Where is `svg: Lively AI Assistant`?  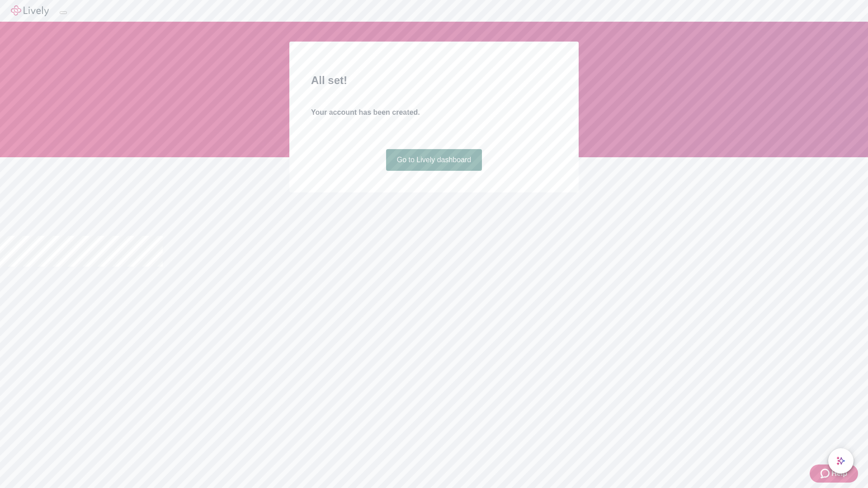
svg: Lively AI Assistant is located at coordinates (840, 461).